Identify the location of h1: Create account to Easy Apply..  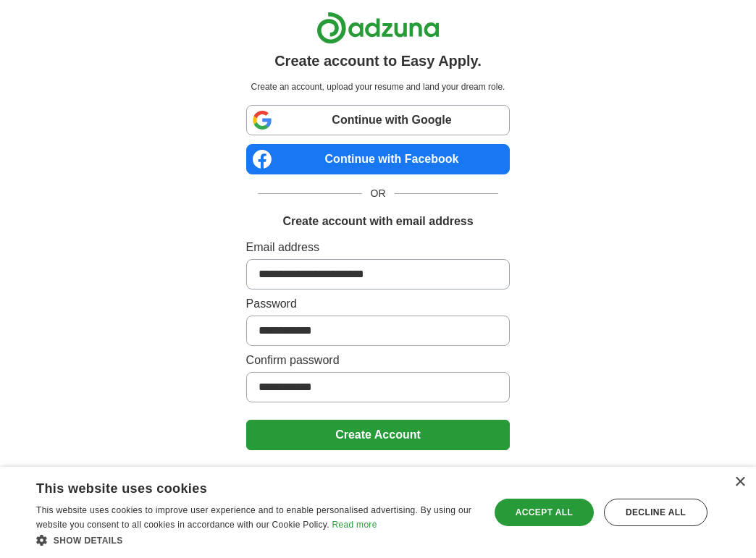
(378, 61).